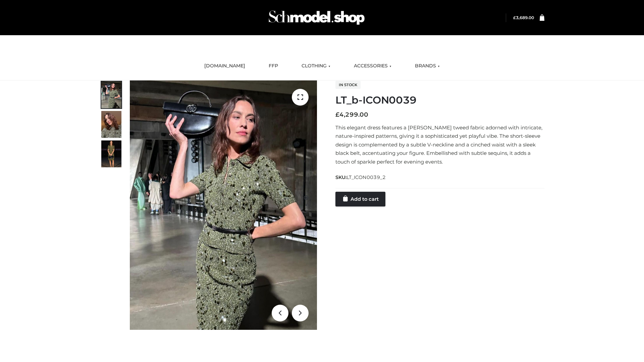 This screenshot has width=644, height=362. I want to click on span: LT_ICON0039_2, so click(366, 177).